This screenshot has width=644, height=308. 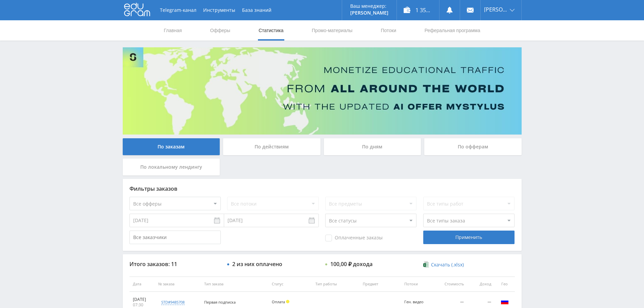 What do you see at coordinates (322, 189) in the screenshot?
I see `div: Фильтры заказов` at bounding box center [322, 189].